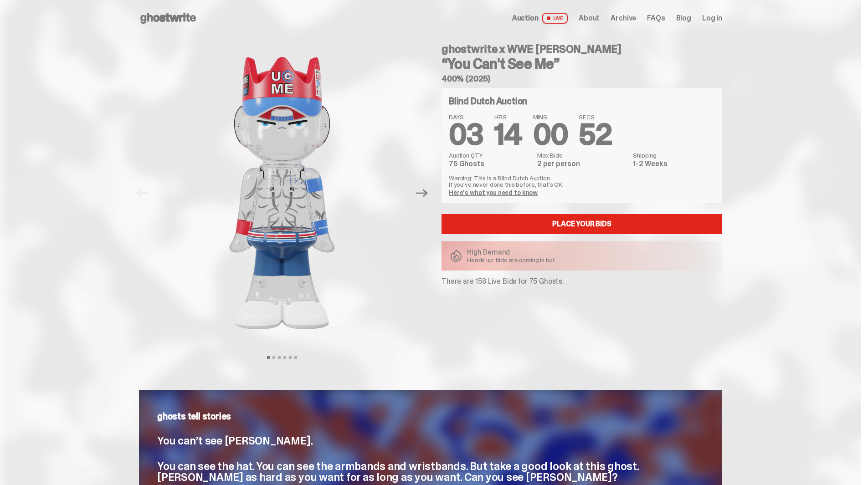 The height and width of the screenshot is (485, 868). I want to click on span: 00, so click(551, 135).